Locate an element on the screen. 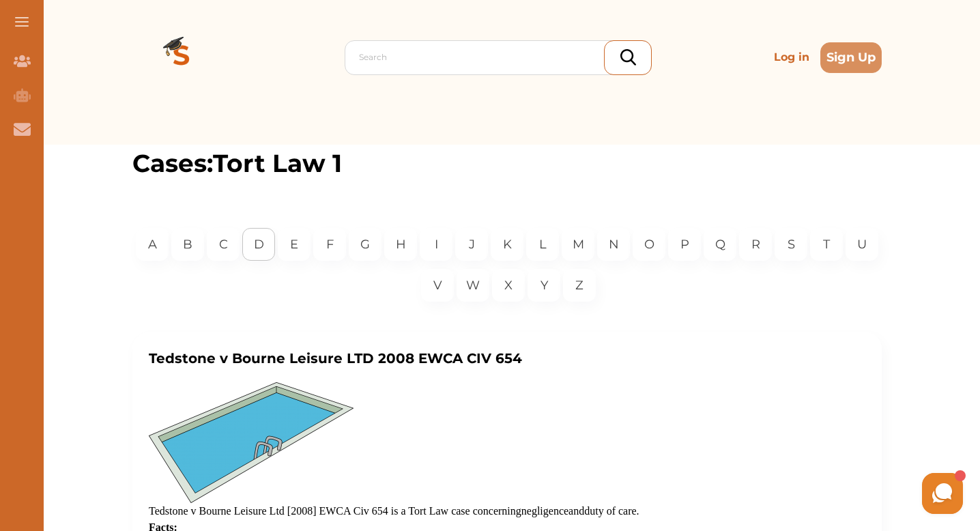  p: Tedstone v Bourne Leisure LTD 2008 EWCA CIV 654 is located at coordinates (507, 359).